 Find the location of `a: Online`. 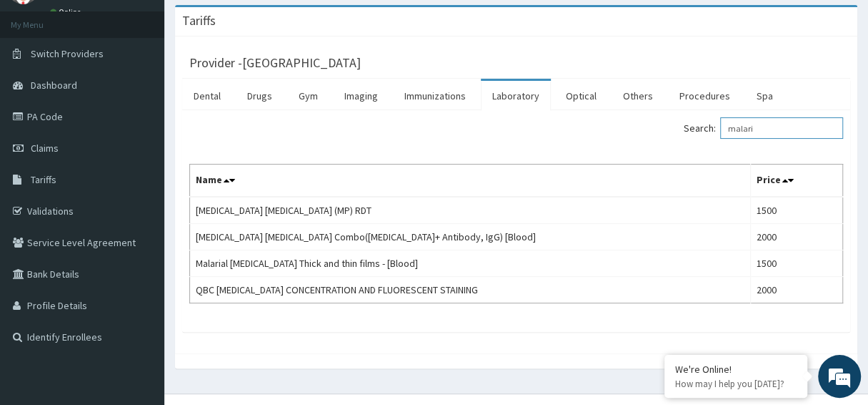

a: Online is located at coordinates (67, 12).